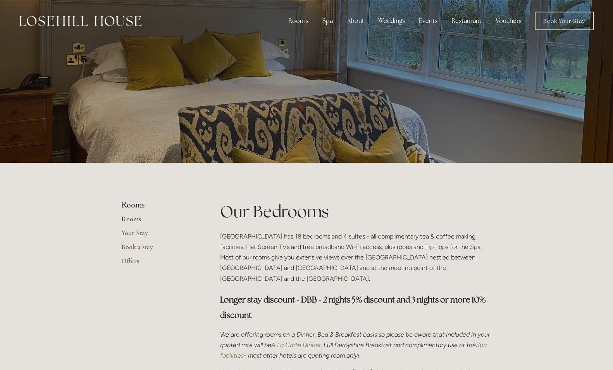  I want to click on div: Restaurant, so click(467, 21).